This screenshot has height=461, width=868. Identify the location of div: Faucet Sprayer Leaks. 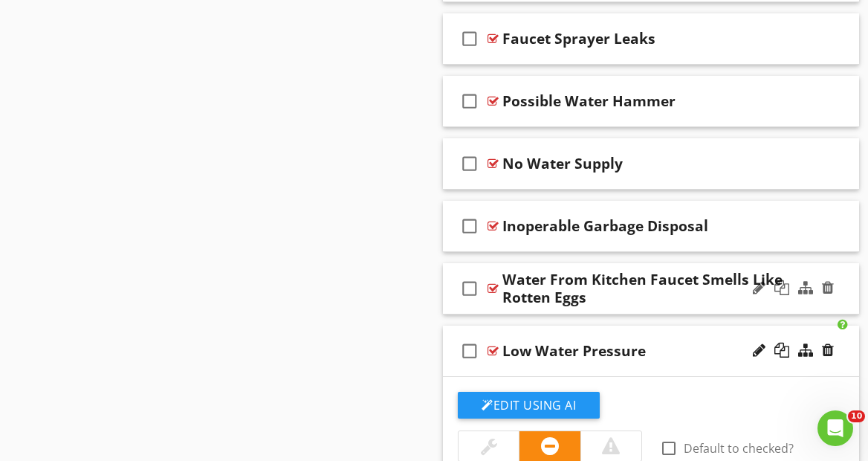
(579, 39).